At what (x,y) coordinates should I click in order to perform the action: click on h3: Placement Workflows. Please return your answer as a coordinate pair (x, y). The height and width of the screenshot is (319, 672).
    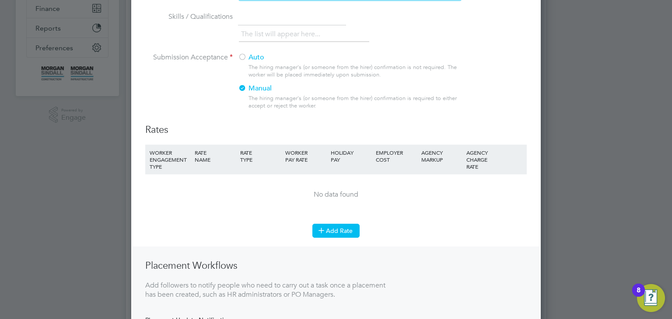
    Looking at the image, I should click on (266, 266).